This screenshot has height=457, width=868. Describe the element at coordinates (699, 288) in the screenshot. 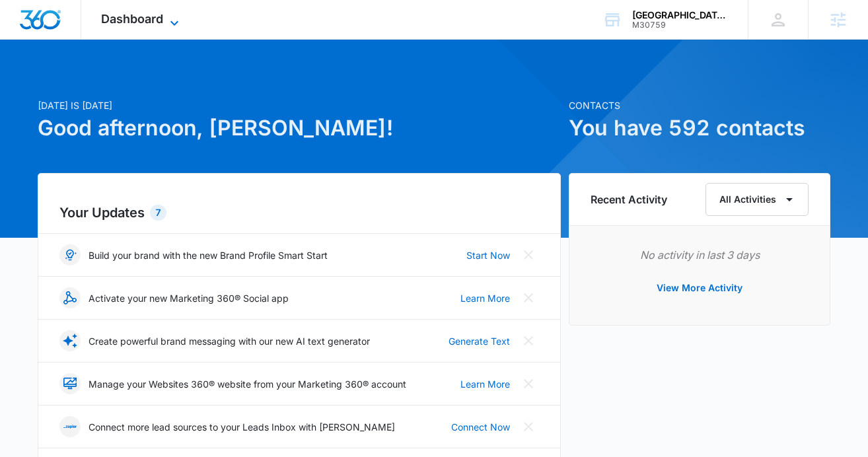

I see `button: View More Activity` at that location.